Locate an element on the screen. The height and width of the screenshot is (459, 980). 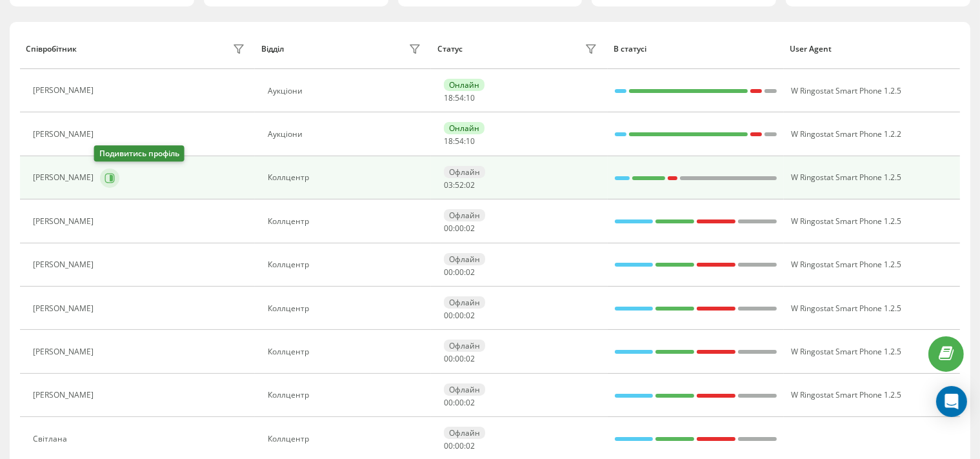
span: W Ringostat Smart Phone 1.2.2 is located at coordinates (846, 134).